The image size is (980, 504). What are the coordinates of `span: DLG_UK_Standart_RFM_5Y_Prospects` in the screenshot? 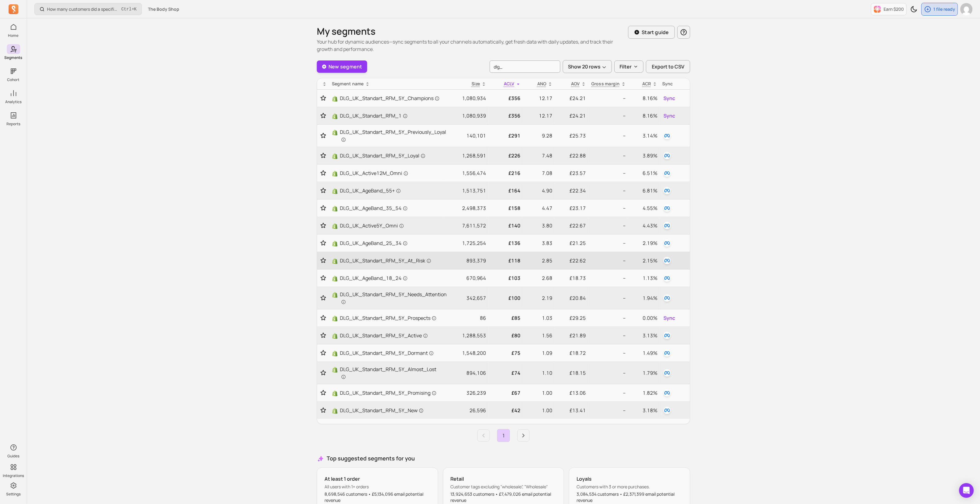 It's located at (388, 318).